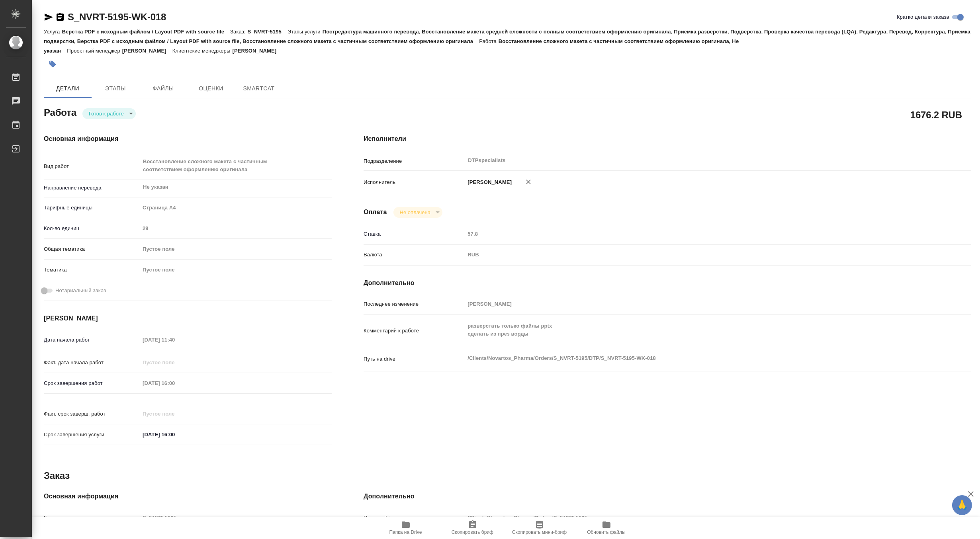  Describe the element at coordinates (92, 208) in the screenshot. I see `p: Тарифные единицы` at that location.